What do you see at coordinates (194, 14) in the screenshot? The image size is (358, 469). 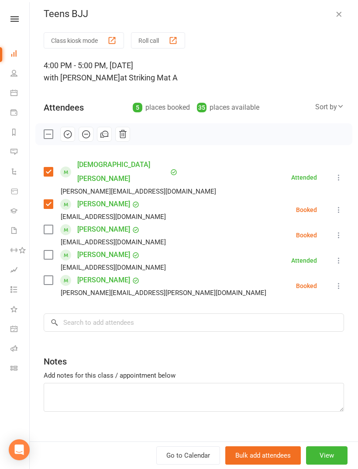 I see `div: Teens BJJ` at bounding box center [194, 14].